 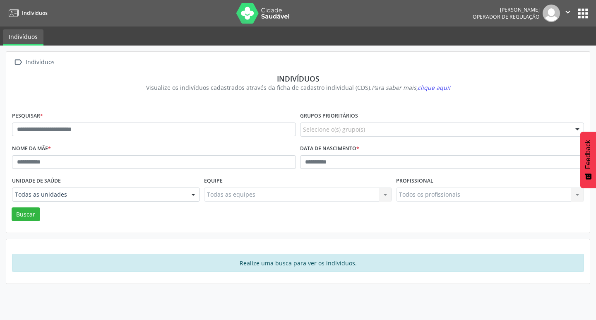 I want to click on i: Para saber mais,, so click(x=411, y=87).